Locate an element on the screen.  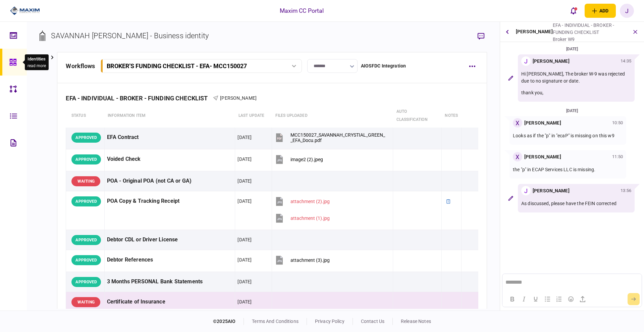
p: As discussed, please have the FEIN corrected is located at coordinates (576, 203).